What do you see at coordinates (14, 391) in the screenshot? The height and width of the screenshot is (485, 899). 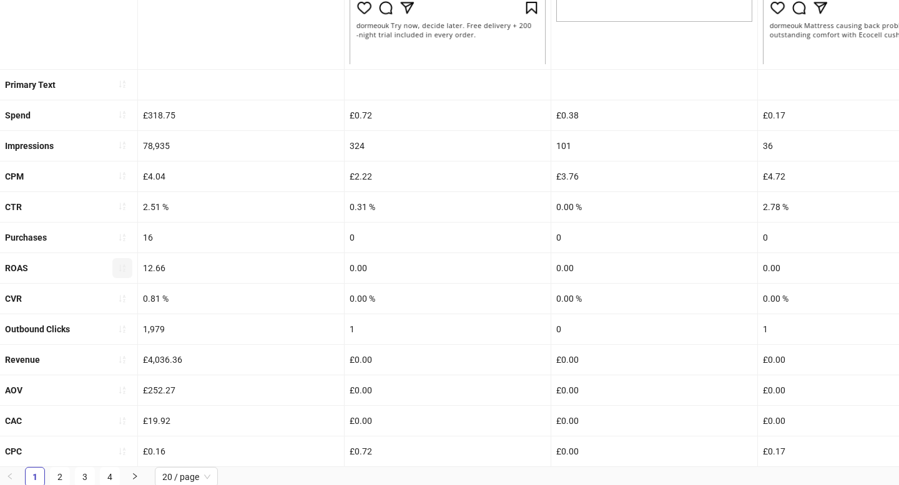 I see `b: AOV` at bounding box center [14, 391].